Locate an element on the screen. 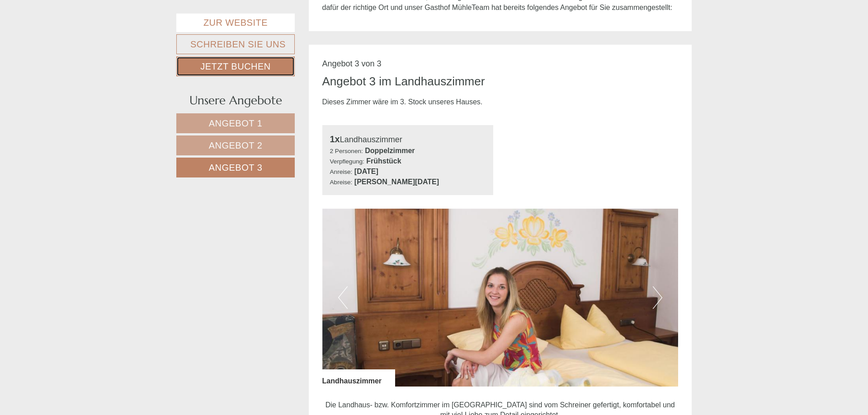 This screenshot has width=868, height=415. div: Angebot 3 im Landhauszimmer is located at coordinates (404, 81).